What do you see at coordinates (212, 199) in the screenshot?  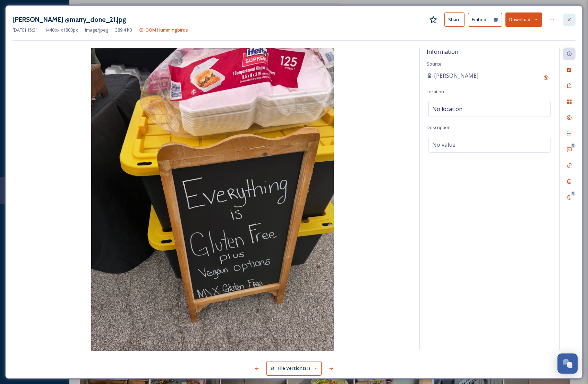 I see `img: %20Mary%20Dunne%20%40marry_done_21.jpg` at bounding box center [212, 199].